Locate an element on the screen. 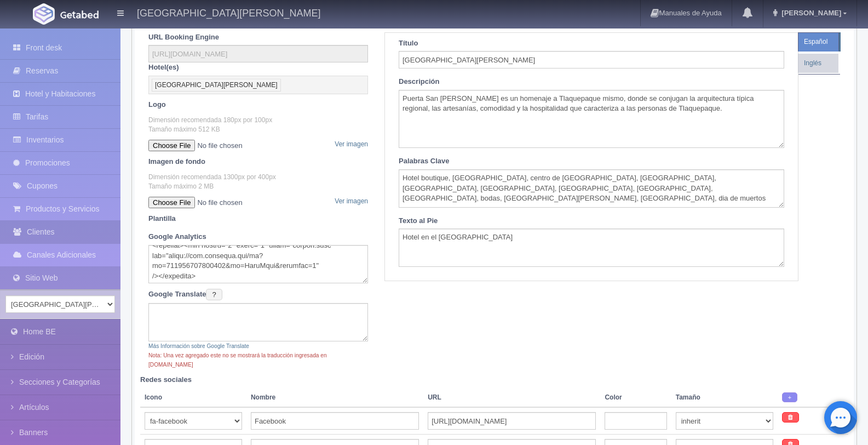 This screenshot has width=868, height=445. label: Imagen de fondo is located at coordinates (177, 162).